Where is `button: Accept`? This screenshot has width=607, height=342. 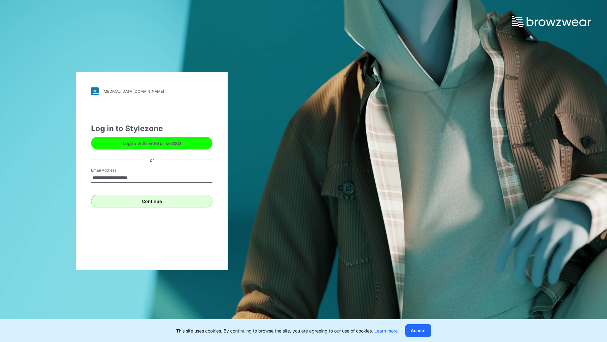
button: Accept is located at coordinates (419, 330).